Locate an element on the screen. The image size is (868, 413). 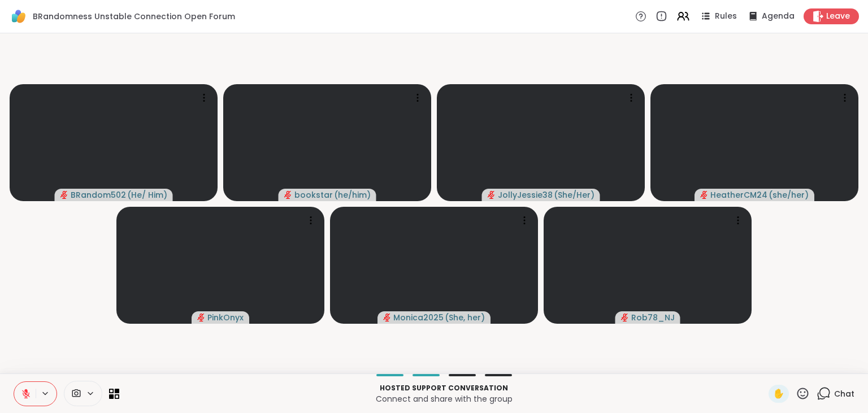
span: ( She/Her ) is located at coordinates (574, 195).